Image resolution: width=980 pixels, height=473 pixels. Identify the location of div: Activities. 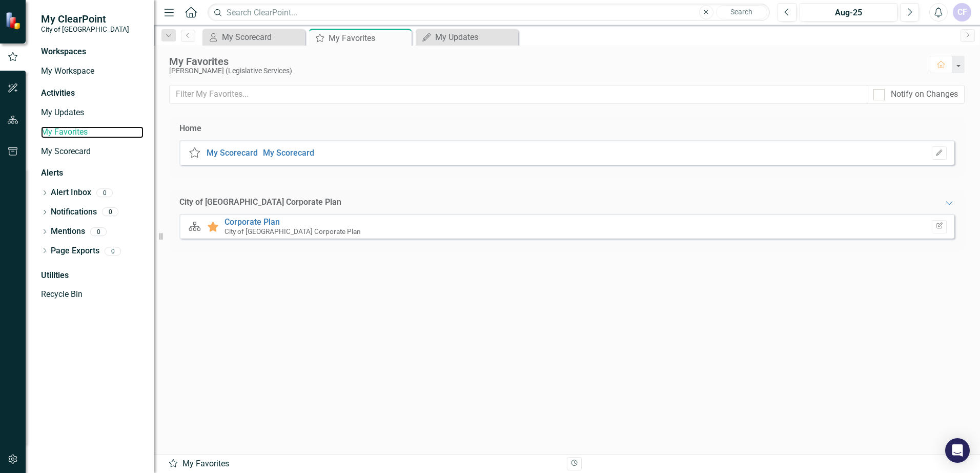
(92, 93).